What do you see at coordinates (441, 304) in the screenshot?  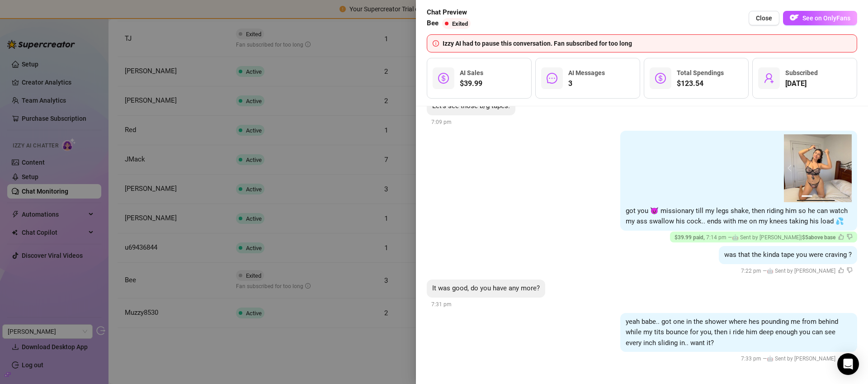 I see `span: 7:31 pm` at bounding box center [441, 304].